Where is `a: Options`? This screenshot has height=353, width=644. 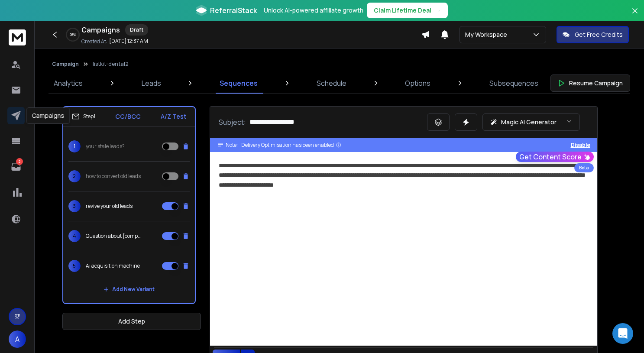 a: Options is located at coordinates (418, 83).